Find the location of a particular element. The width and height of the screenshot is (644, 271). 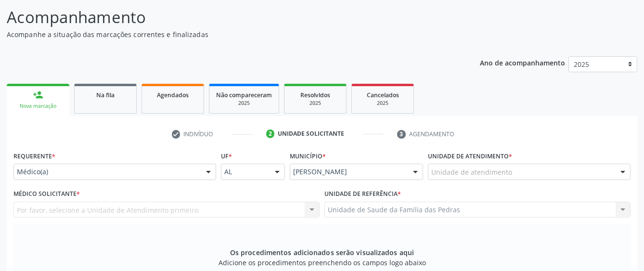

span: Unidade de atendimento is located at coordinates (472, 172).